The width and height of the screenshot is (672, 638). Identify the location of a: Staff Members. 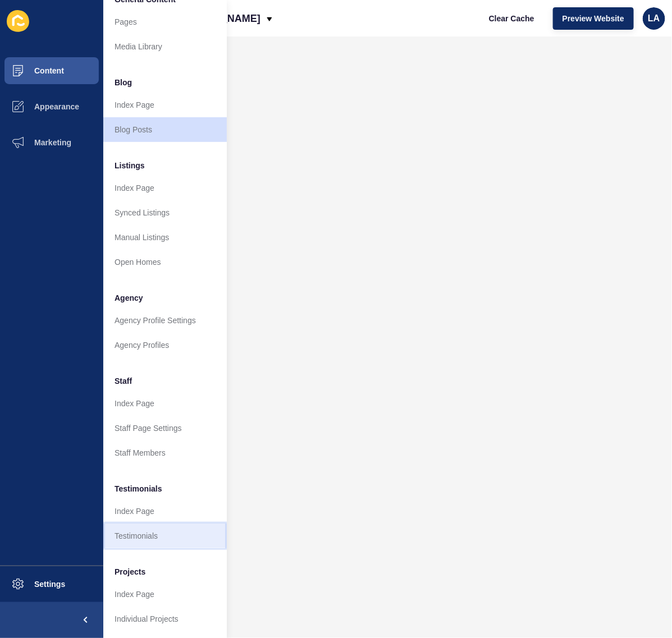
(165, 453).